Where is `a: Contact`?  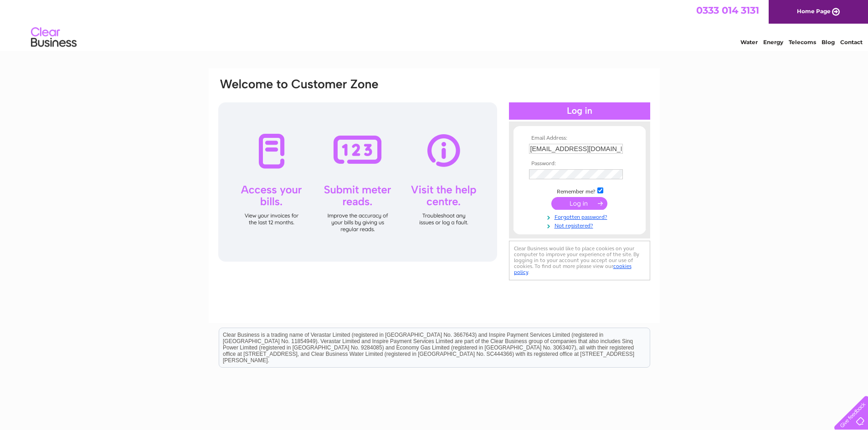
a: Contact is located at coordinates (851, 42).